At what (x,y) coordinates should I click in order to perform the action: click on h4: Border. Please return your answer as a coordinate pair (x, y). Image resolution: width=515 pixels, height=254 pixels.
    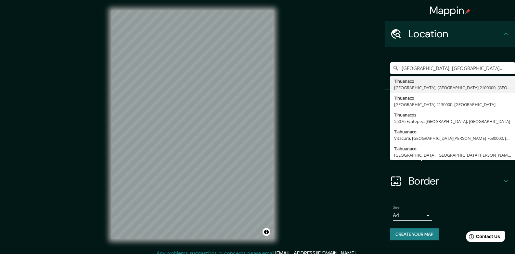
    Looking at the image, I should click on (455, 181).